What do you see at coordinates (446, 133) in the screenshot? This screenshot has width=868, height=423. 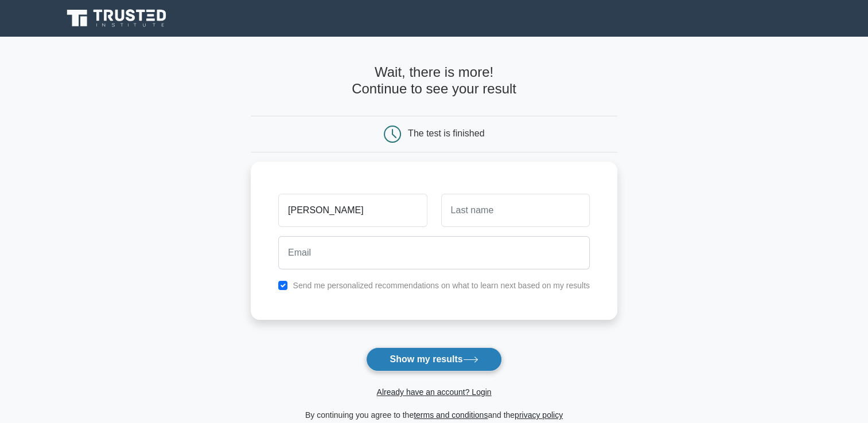 I see `div: The test is finished` at bounding box center [446, 133].